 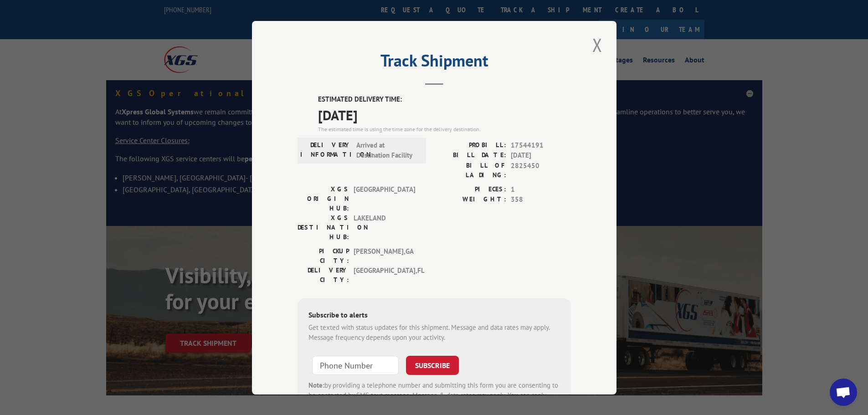 What do you see at coordinates (323, 227) in the screenshot?
I see `label: XGS DESTINATION HUB:` at bounding box center [323, 227].